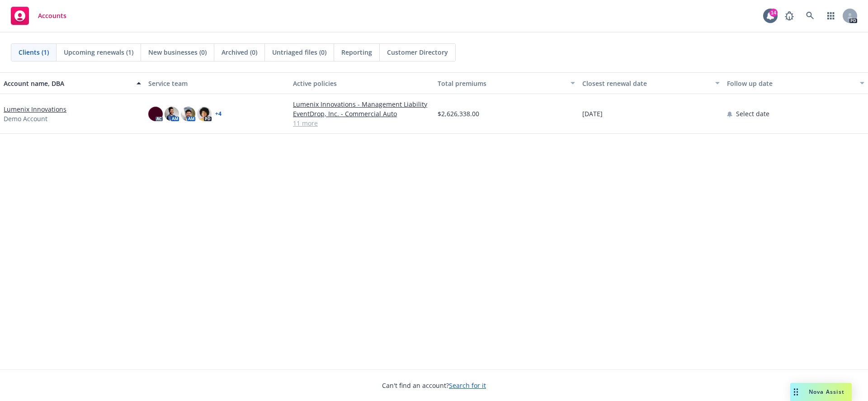 The height and width of the screenshot is (401, 868). I want to click on button: Closest renewal date, so click(651, 83).